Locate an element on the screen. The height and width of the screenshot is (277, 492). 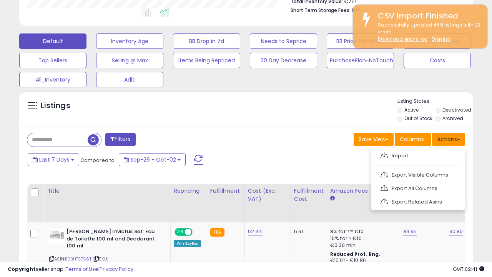
a: Export Related Asins is located at coordinates (417, 201).